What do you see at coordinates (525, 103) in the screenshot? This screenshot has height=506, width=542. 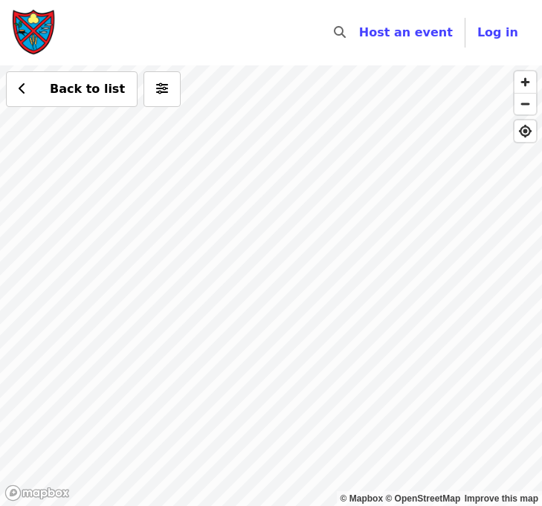 I see `button: Zoom Out` at bounding box center [525, 103].